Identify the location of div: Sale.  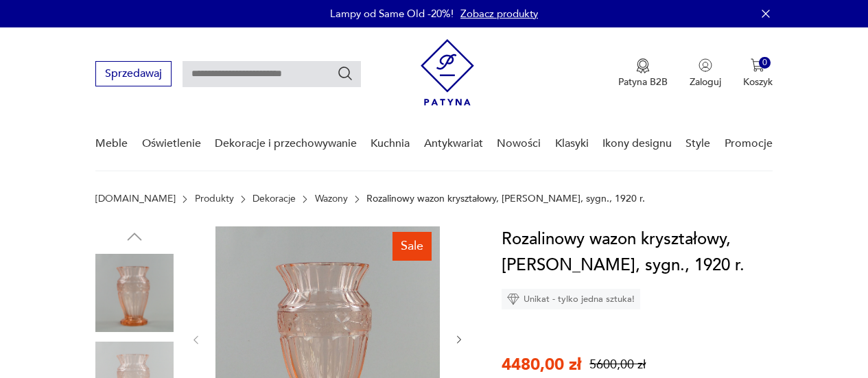
(412, 246).